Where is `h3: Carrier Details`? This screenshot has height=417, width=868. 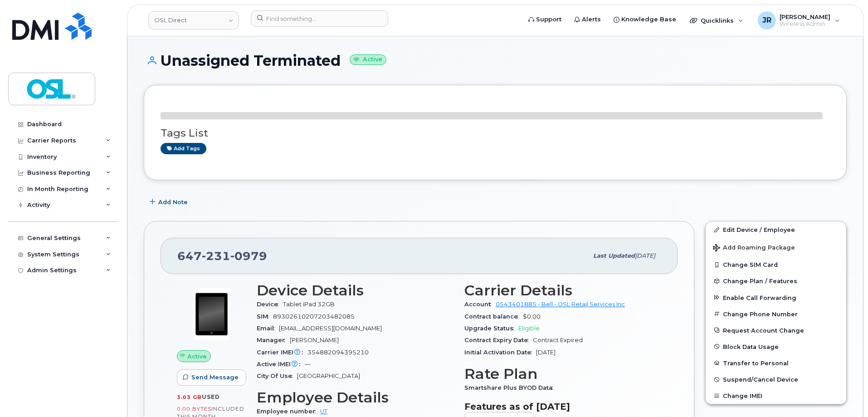
h3: Carrier Details is located at coordinates (562, 291).